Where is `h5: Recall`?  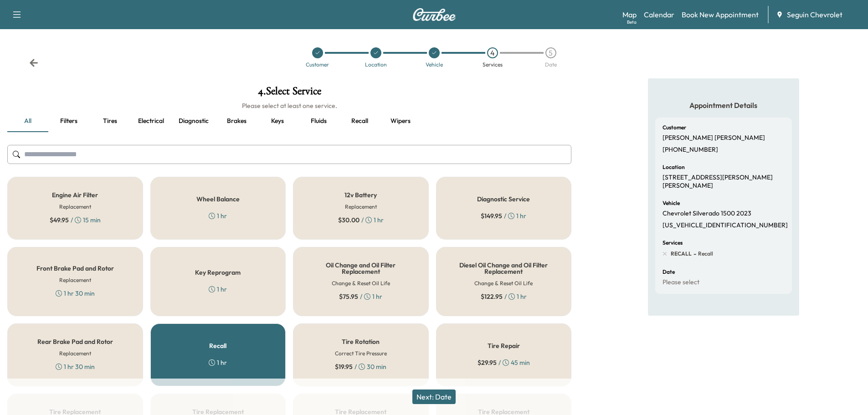
h5: Recall is located at coordinates (218, 346).